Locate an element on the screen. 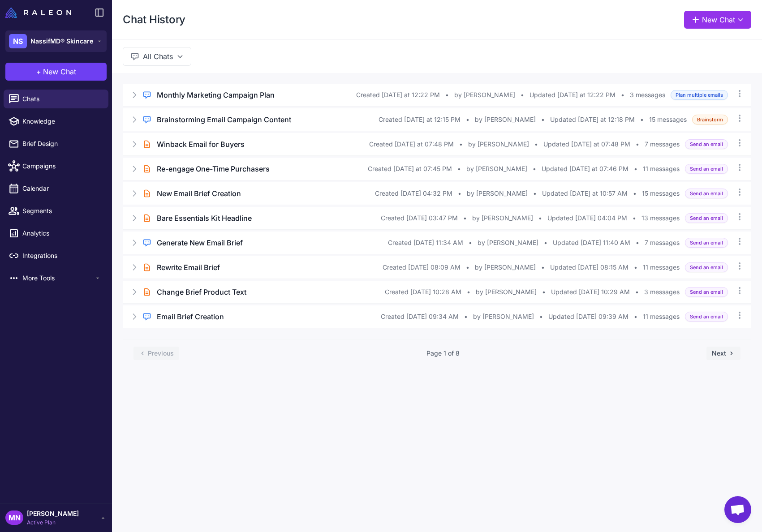 This screenshot has height=532, width=762. button: New Chat is located at coordinates (718, 19).